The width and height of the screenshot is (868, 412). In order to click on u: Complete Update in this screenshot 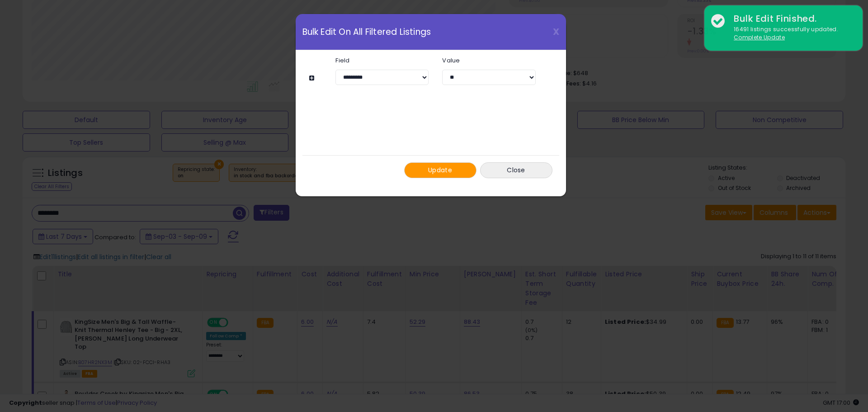, I will do `click(759, 37)`.